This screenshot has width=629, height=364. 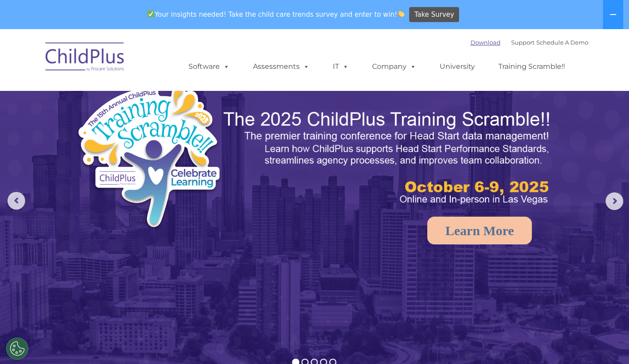 What do you see at coordinates (531, 67) in the screenshot?
I see `a: Training Scramble!!` at bounding box center [531, 67].